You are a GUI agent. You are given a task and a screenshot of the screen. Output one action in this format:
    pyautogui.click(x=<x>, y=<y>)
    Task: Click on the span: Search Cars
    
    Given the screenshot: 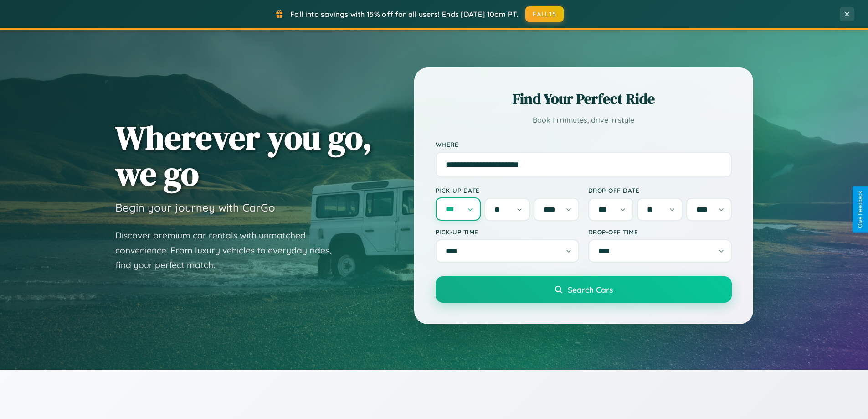 What is the action you would take?
    pyautogui.click(x=590, y=290)
    